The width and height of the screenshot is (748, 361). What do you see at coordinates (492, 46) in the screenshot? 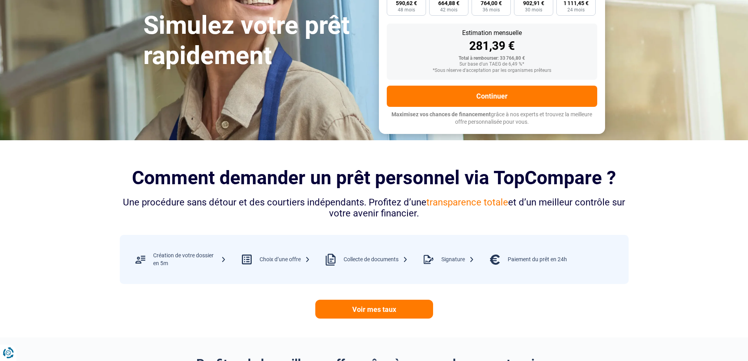
I see `div: 281,39 €` at bounding box center [492, 46].